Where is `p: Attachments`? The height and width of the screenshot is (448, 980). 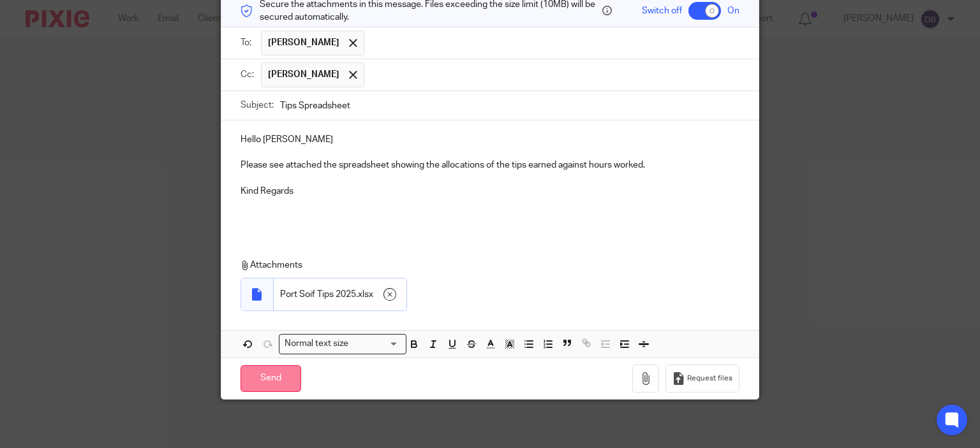
p: Attachments is located at coordinates (487, 265).